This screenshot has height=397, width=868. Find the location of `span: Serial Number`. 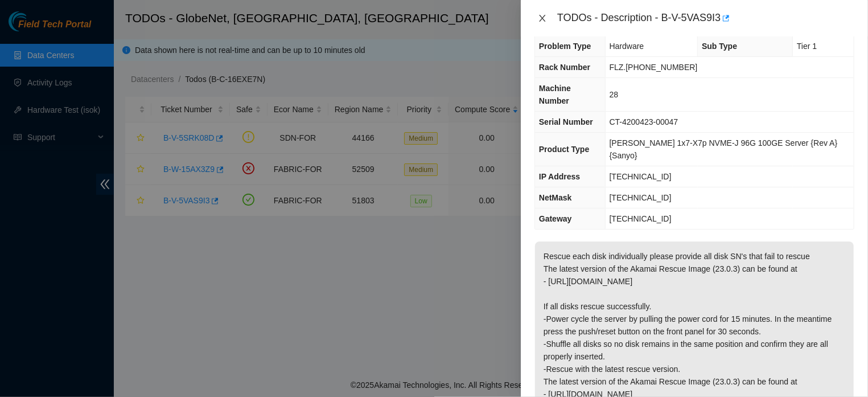

span: Serial Number is located at coordinates (566, 122).